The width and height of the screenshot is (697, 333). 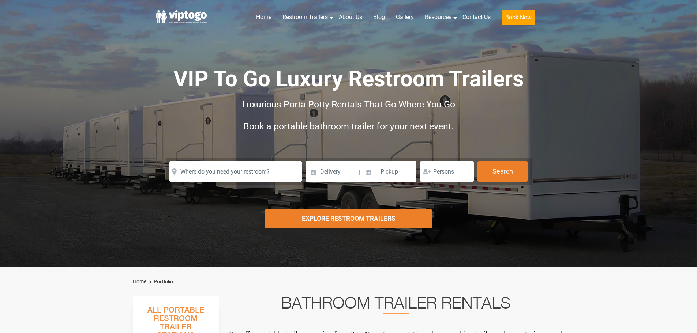 What do you see at coordinates (404, 17) in the screenshot?
I see `a: Gallery` at bounding box center [404, 17].